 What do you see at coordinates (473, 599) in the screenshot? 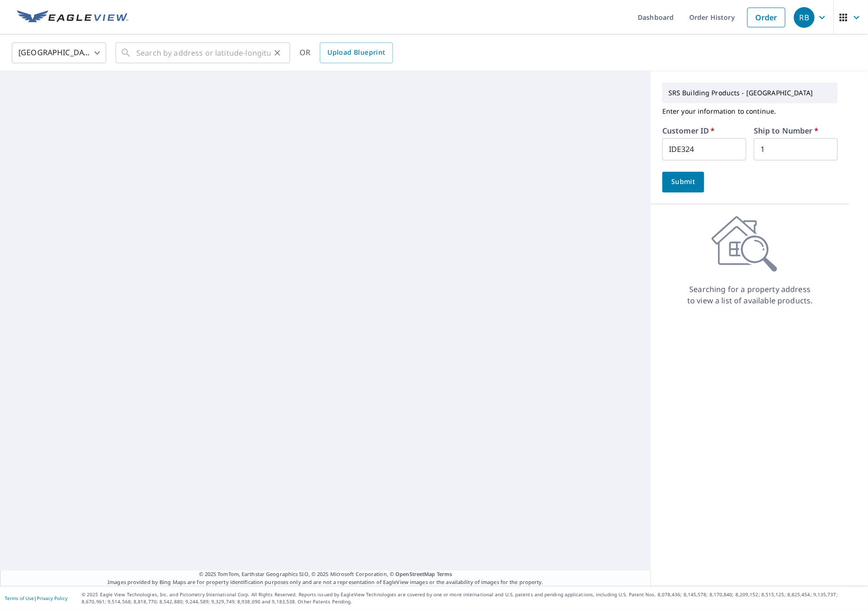
I see `p: © 2025 Eagle View Technologies, Inc. and Pictometry International Corp. All Rights Reserved. Repo...` at bounding box center [473, 599].